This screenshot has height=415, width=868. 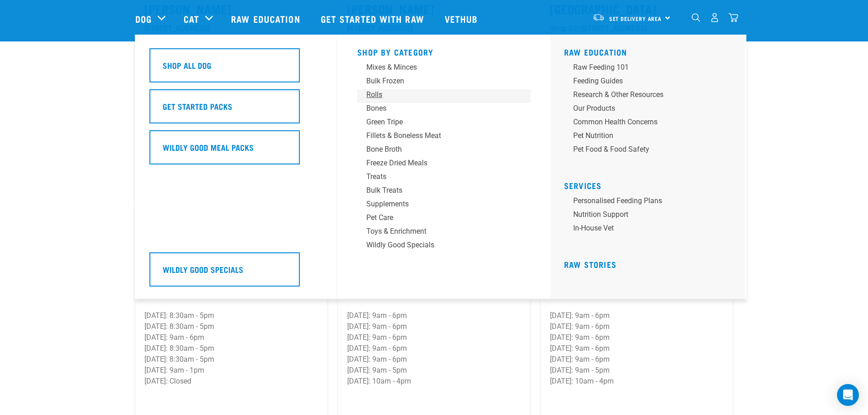 What do you see at coordinates (438, 108) in the screenshot?
I see `div: Bones` at bounding box center [438, 108].